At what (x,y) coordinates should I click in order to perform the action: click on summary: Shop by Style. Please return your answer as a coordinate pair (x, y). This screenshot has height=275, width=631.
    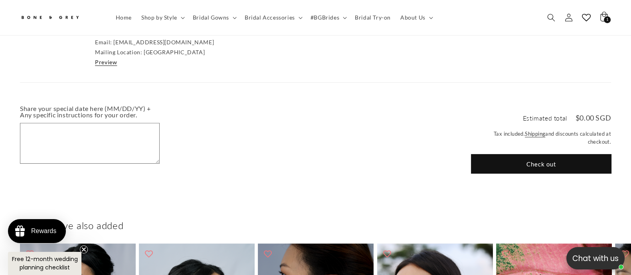
    Looking at the image, I should click on (162, 18).